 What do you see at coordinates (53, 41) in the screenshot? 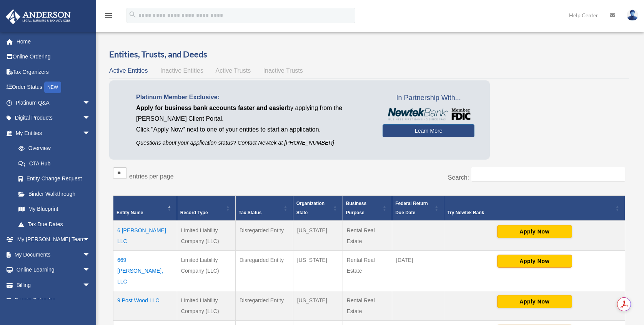
I see `a: Home` at bounding box center [53, 41].